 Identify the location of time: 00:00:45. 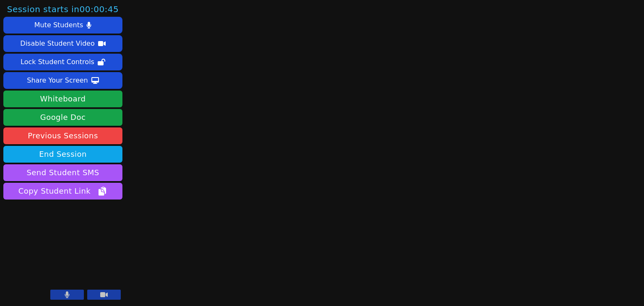
(99, 9).